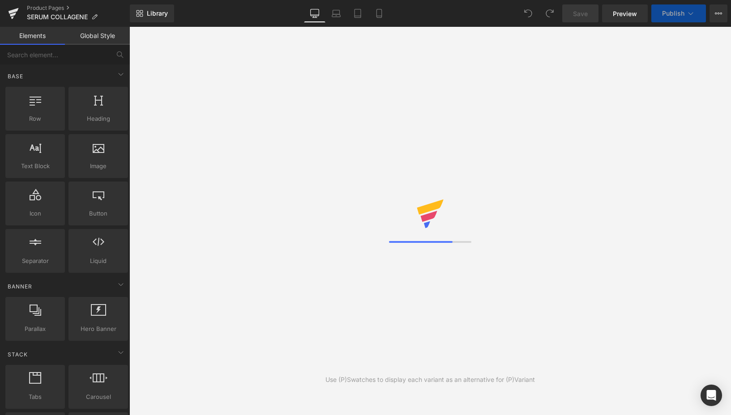  Describe the element at coordinates (679, 13) in the screenshot. I see `button: Publish` at that location.